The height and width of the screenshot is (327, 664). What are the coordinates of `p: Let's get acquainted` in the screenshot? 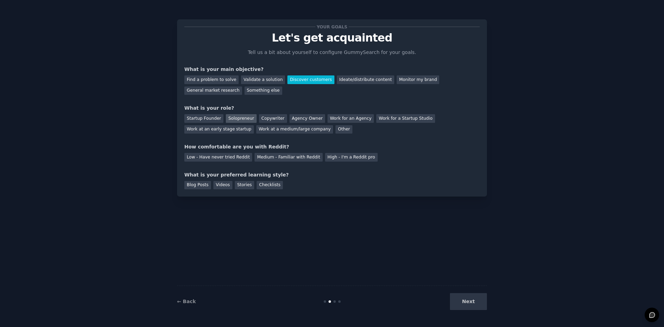 It's located at (332, 38).